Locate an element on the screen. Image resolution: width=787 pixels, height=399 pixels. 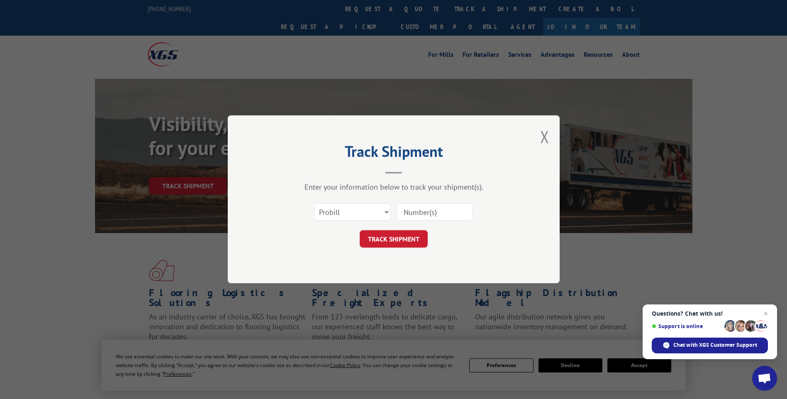
span: Chat with XGS Customer Support is located at coordinates (715, 345).